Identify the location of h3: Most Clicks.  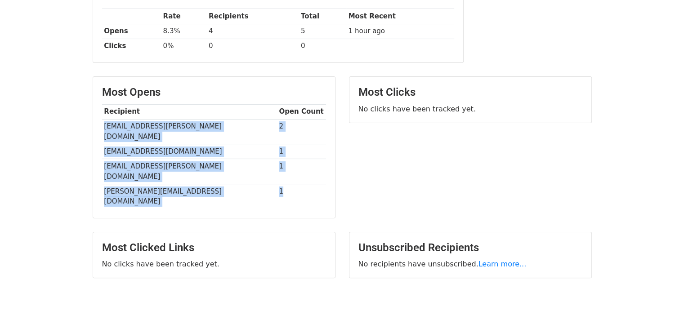
(470, 92).